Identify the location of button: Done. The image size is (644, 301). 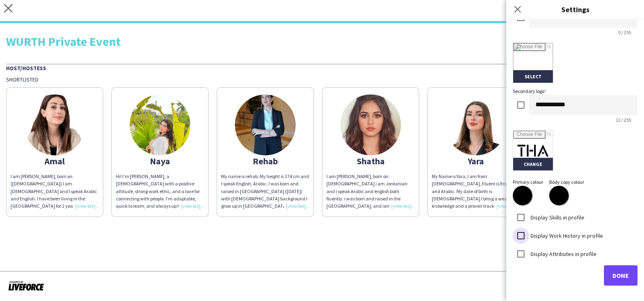
(620, 275).